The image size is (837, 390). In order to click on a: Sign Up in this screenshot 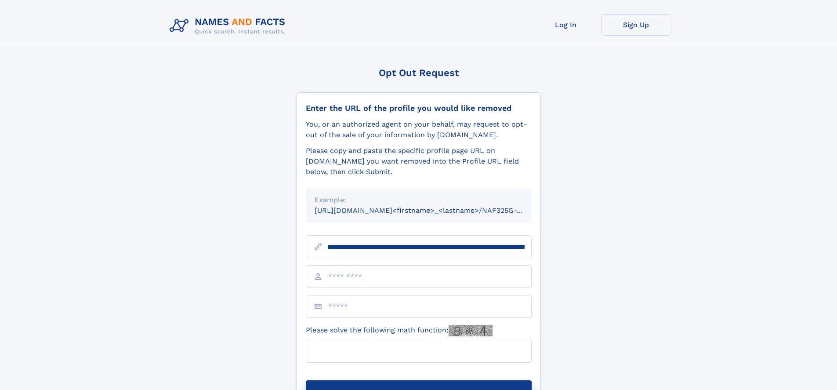, I will do `click(636, 25)`.